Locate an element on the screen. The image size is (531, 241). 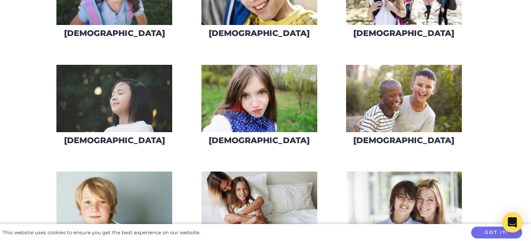
img: AdobeStock_82967539-275x160.jpeg is located at coordinates (259, 98).